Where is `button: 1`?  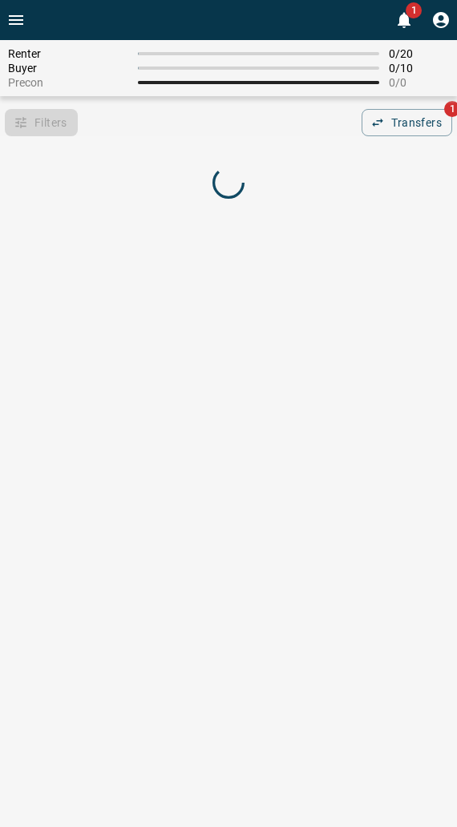
button: 1 is located at coordinates (404, 20).